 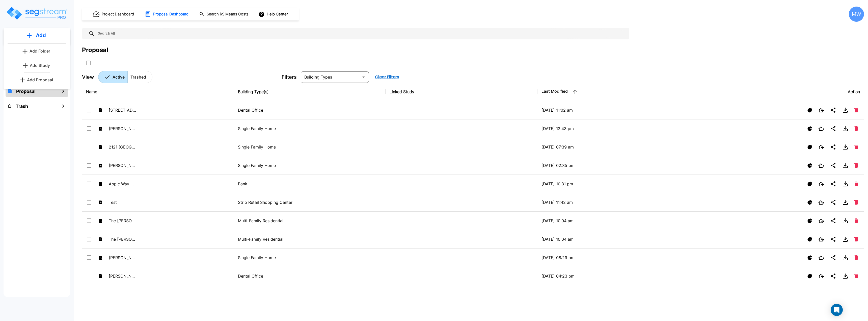 What do you see at coordinates (364, 77) in the screenshot?
I see `button: Open` at bounding box center [364, 77].